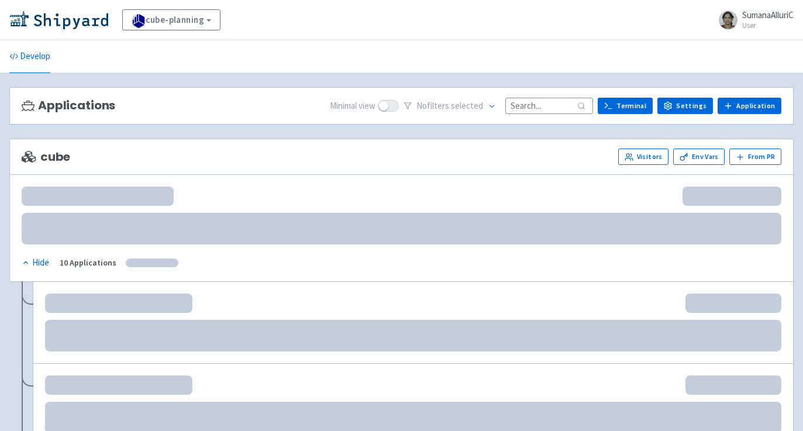 The width and height of the screenshot is (803, 431). I want to click on div: Hide, so click(35, 263).